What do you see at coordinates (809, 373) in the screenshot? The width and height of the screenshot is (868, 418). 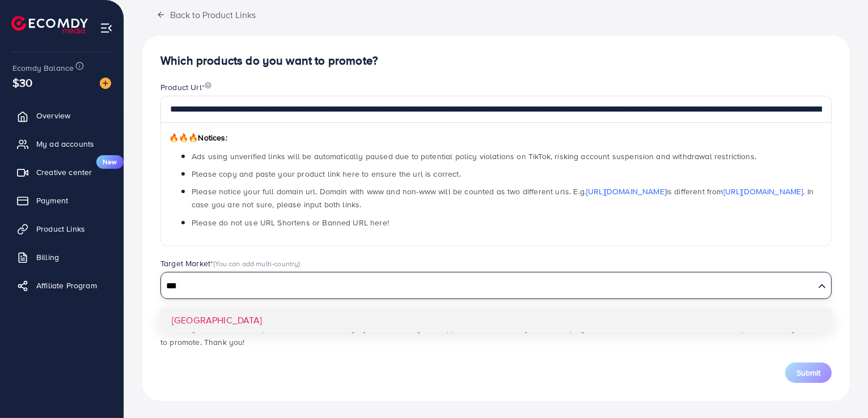 I see `button: Submit` at bounding box center [809, 373].